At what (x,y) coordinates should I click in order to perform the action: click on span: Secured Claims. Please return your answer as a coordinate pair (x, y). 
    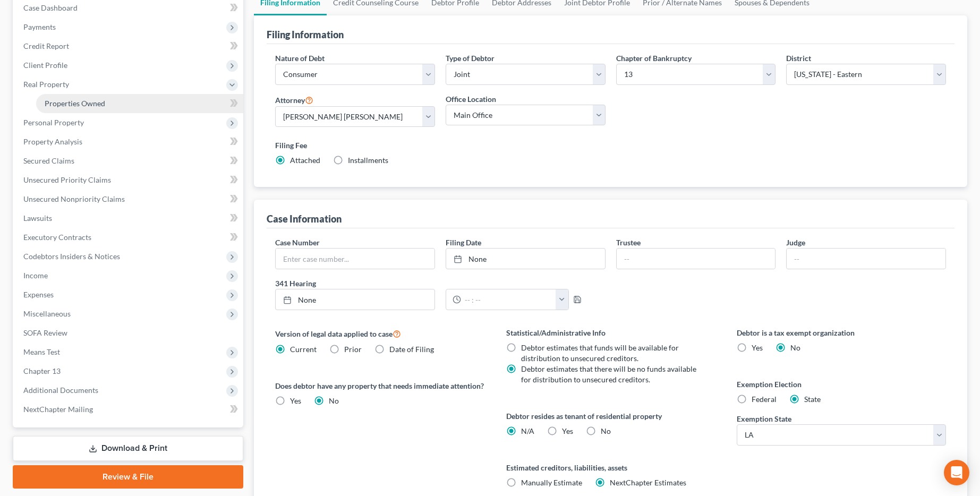
    Looking at the image, I should click on (49, 161).